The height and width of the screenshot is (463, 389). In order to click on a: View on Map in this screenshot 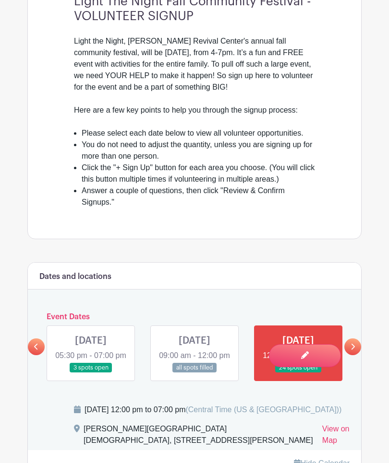, I will do `click(335, 437)`.